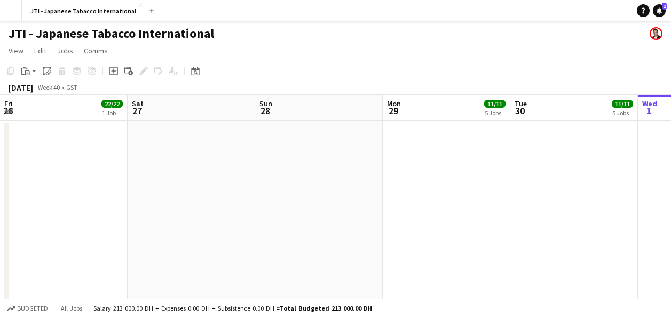 The image size is (671, 317). I want to click on a: View, so click(16, 51).